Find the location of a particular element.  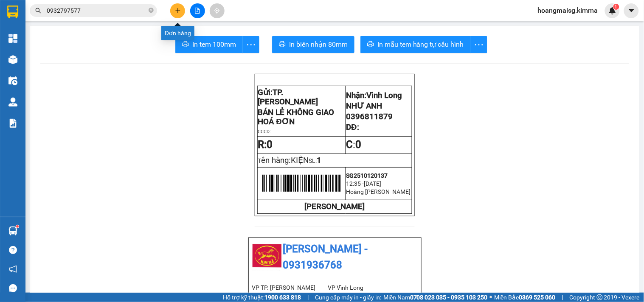

span: SG2510120137 is located at coordinates (367, 175).